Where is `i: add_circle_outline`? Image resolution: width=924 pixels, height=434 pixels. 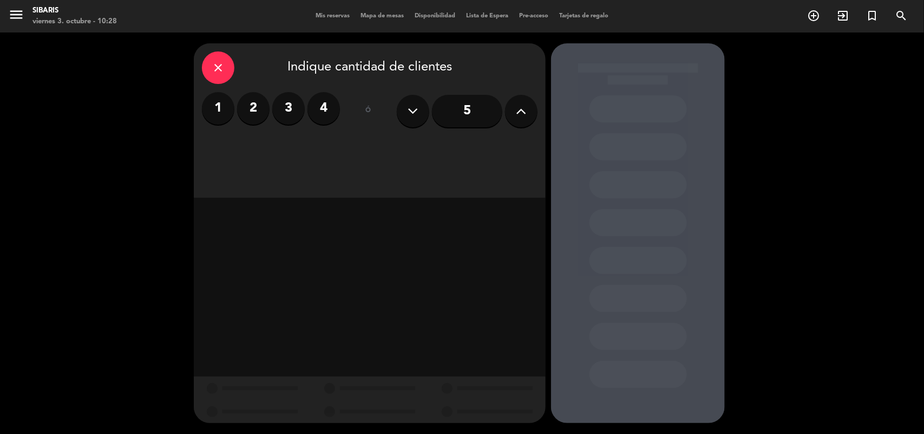 i: add_circle_outline is located at coordinates (814, 16).